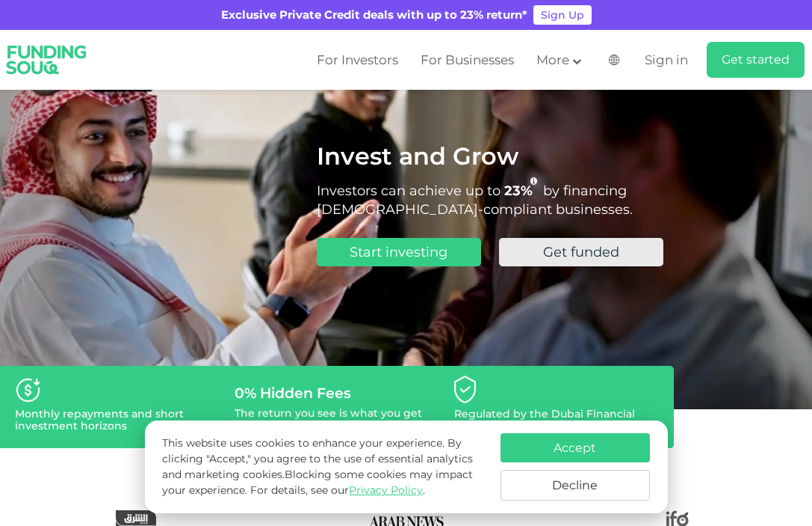 The image size is (812, 526). Describe the element at coordinates (398, 252) in the screenshot. I see `span: Start investing` at that location.